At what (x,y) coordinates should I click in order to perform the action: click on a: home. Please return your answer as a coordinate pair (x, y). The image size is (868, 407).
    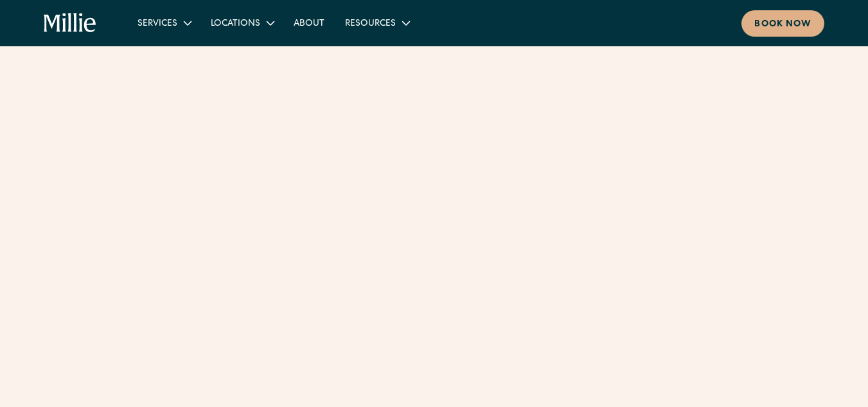
    Looking at the image, I should click on (70, 23).